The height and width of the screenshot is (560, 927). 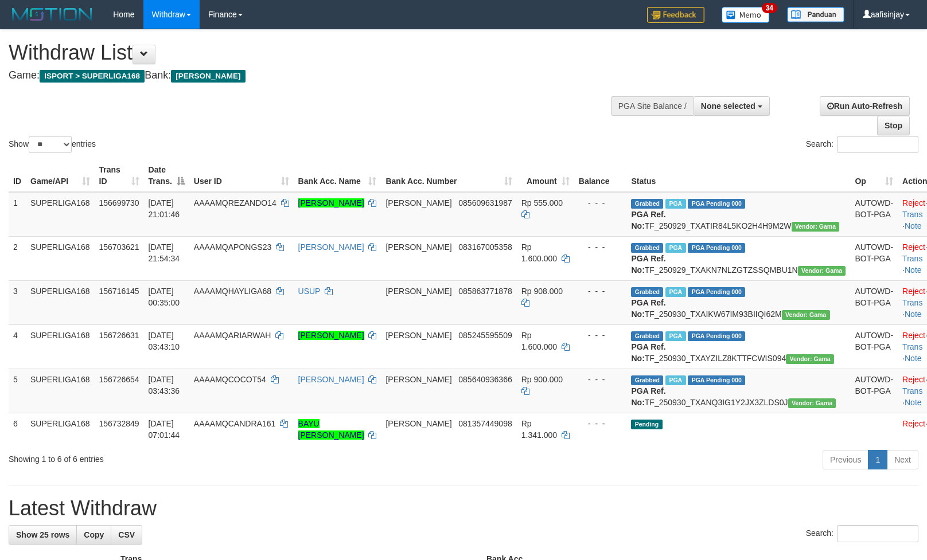 What do you see at coordinates (769, 8) in the screenshot?
I see `span: 34` at bounding box center [769, 8].